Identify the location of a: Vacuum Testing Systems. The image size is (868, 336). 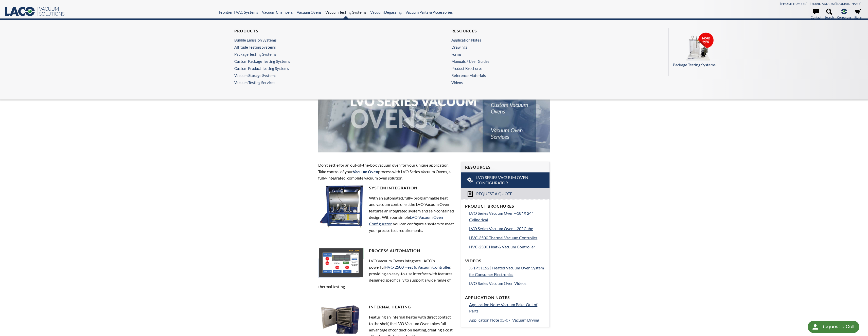
(346, 12).